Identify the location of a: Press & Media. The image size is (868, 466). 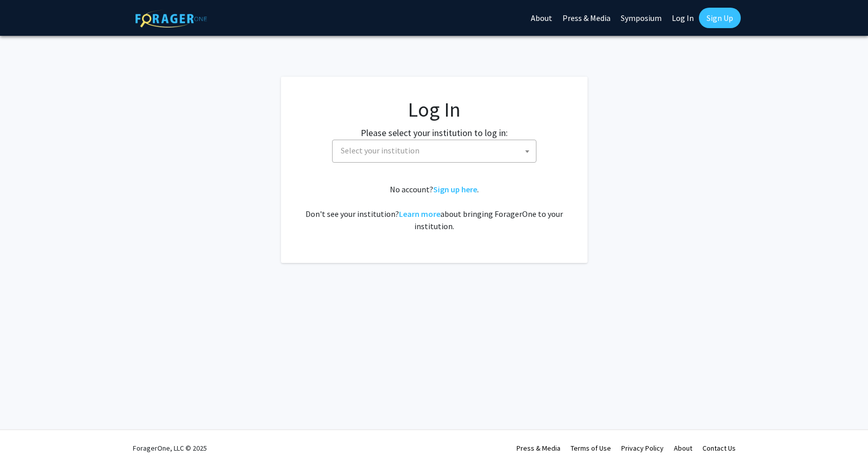
(539, 448).